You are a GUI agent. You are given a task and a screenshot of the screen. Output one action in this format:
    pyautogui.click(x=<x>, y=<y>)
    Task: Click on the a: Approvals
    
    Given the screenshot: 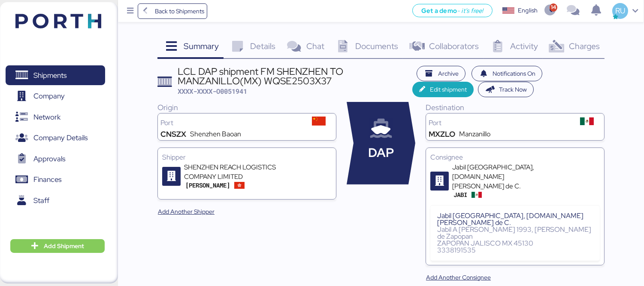 What is the action you would take?
    pyautogui.click(x=55, y=158)
    